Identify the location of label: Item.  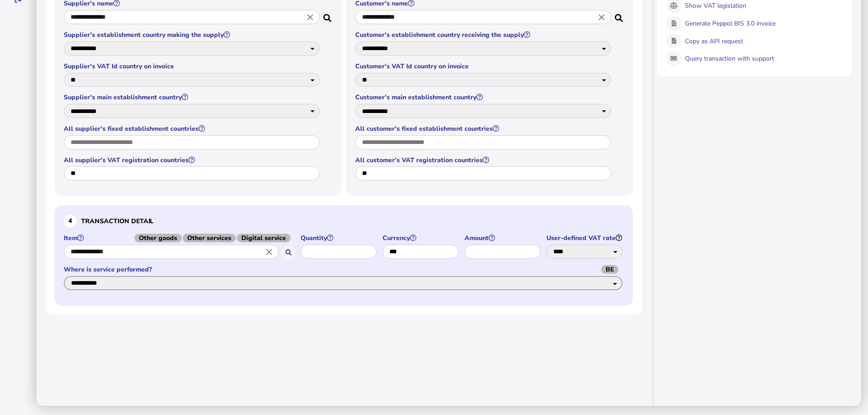
(180, 238).